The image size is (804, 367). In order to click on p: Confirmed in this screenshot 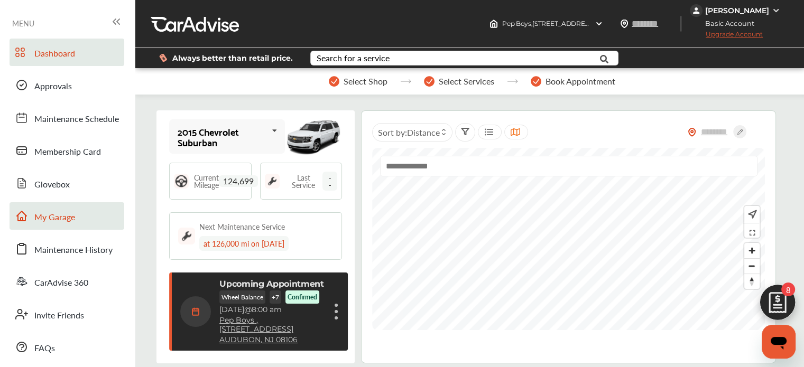, I will do `click(302, 297)`.